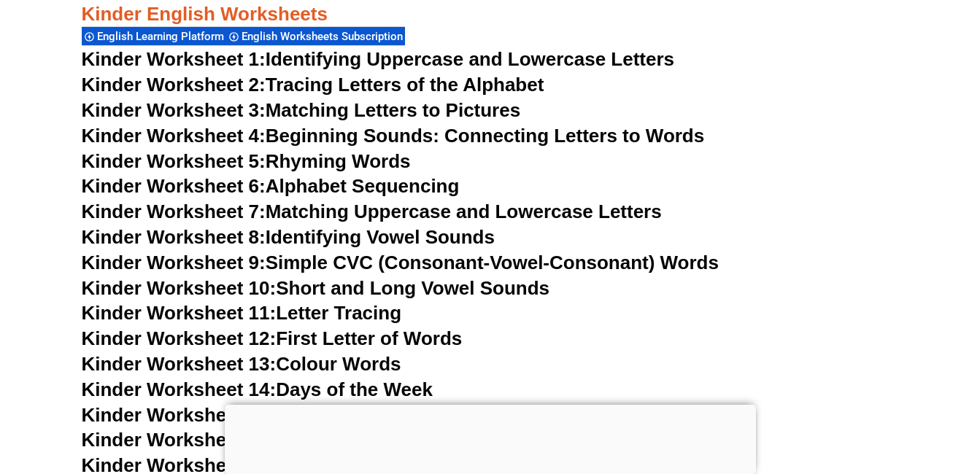 This screenshot has width=980, height=474. What do you see at coordinates (173, 135) in the screenshot?
I see `span: Kinder Worksheet 4:` at bounding box center [173, 135].